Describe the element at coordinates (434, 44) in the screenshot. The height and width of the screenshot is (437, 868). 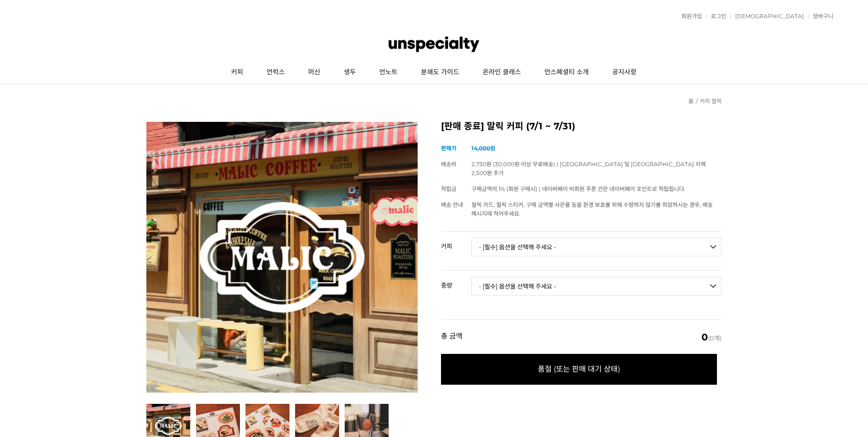
I see `img: 언스페셜티 몰` at that location.